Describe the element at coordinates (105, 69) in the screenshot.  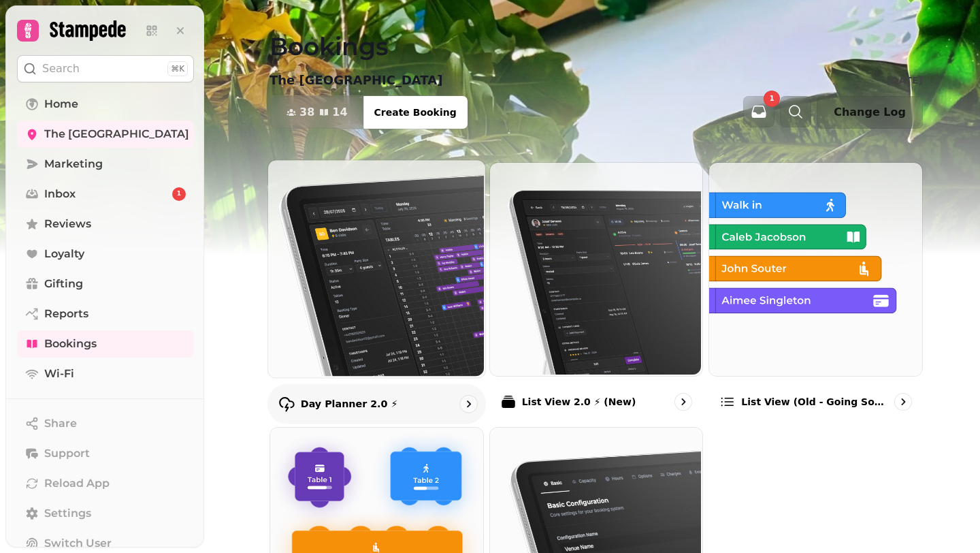
I see `button: Search⌘K` at that location.